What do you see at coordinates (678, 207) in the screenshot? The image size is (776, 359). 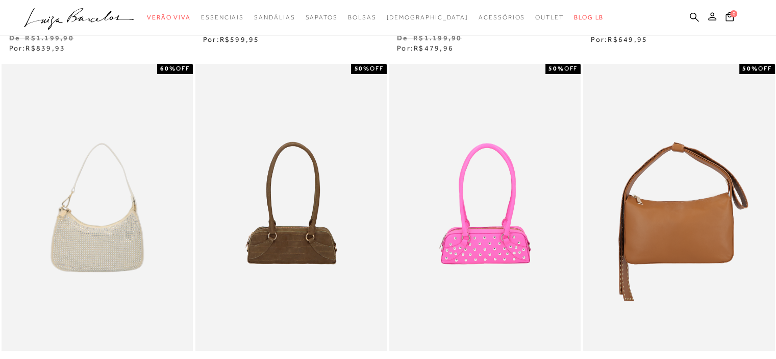 I see `a: BOLSA DE ALÇA CURTA ADORNADA DE REBITES COM LAÇO ASSIMÉTRICO EM COURO CARAMELO MÉDIA BOLSA DE ALÇ...` at bounding box center [678, 207].